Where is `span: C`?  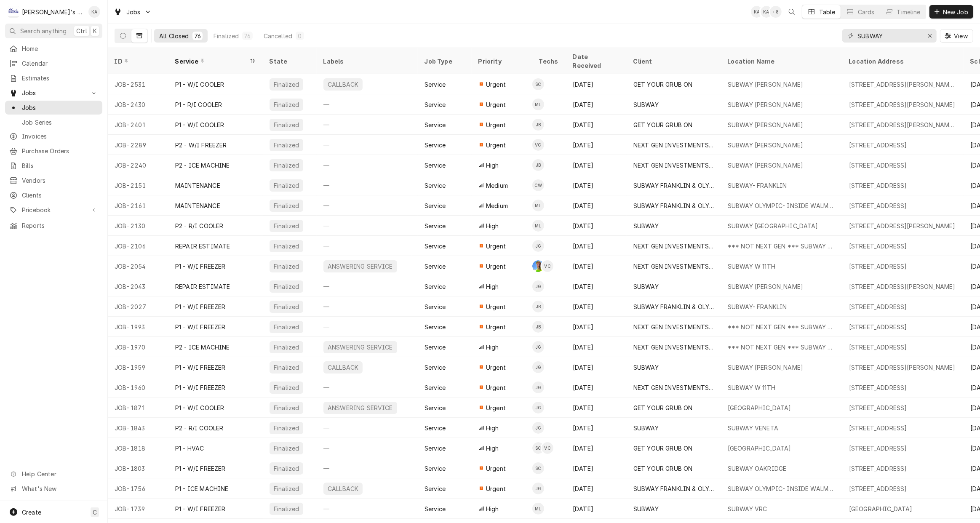
span: C is located at coordinates (95, 512).